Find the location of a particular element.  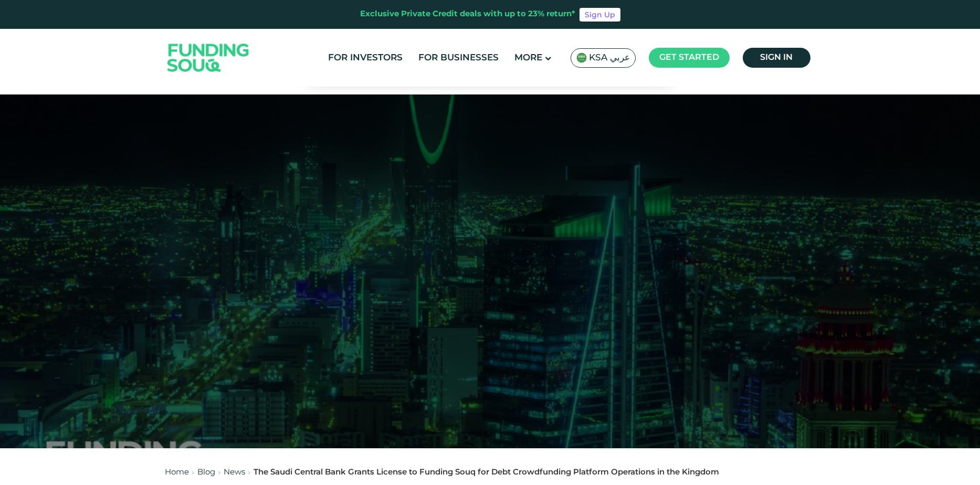

span: Sign in is located at coordinates (776, 58).